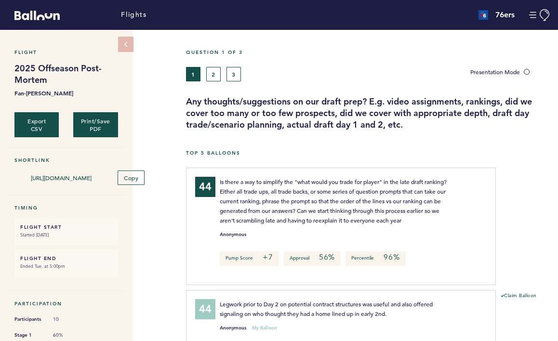 The height and width of the screenshot is (341, 558). What do you see at coordinates (505, 15) in the screenshot?
I see `h4: 76ers` at bounding box center [505, 15].